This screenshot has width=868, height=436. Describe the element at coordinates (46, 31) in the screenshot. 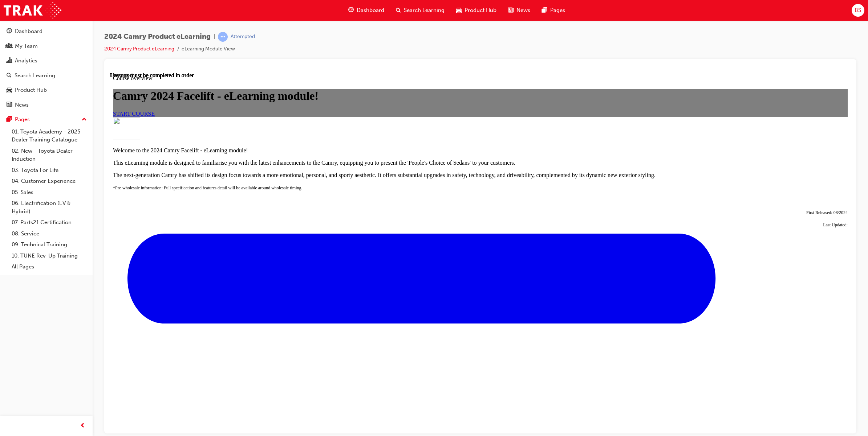

I see `a: Dashboard` at that location.